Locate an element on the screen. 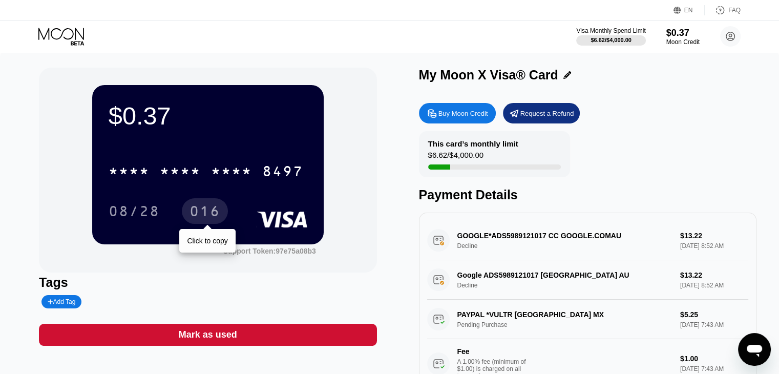  div: My Moon X Visa® Card is located at coordinates (489, 75).